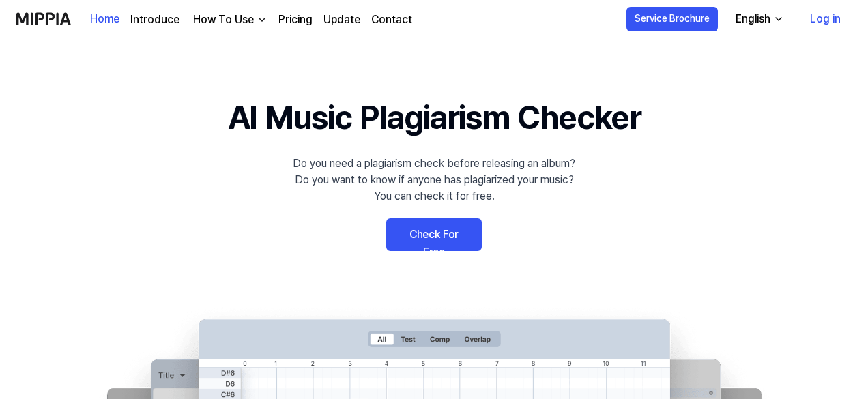 This screenshot has width=868, height=399. What do you see at coordinates (758, 19) in the screenshot?
I see `button: English` at bounding box center [758, 19].